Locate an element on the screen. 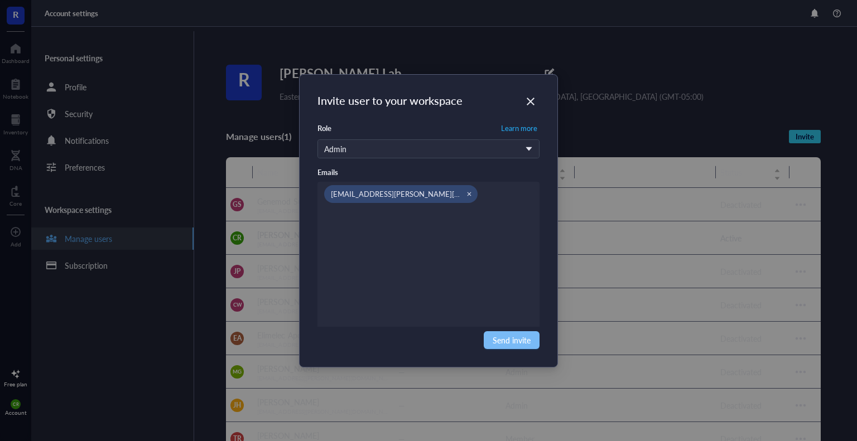  div: Admin is located at coordinates (422, 149).